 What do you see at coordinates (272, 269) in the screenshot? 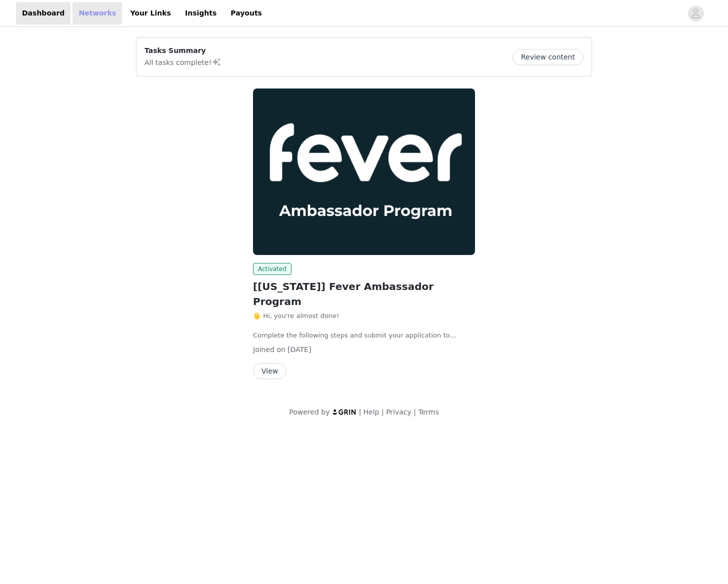
I see `span: Activated` at bounding box center [272, 269].